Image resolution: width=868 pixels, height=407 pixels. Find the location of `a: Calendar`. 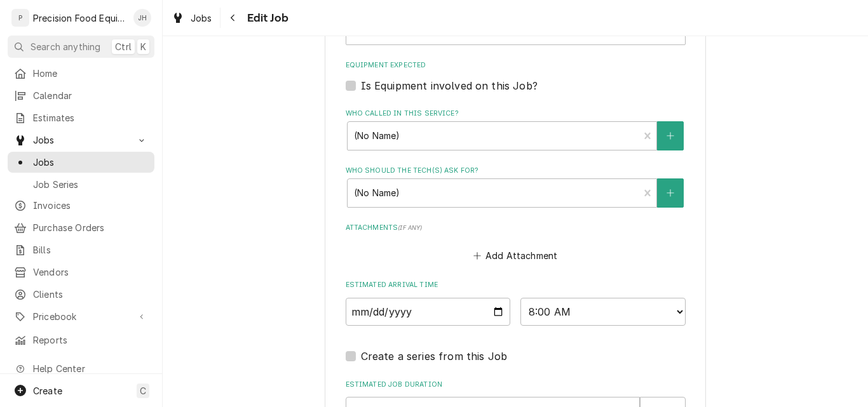

a: Calendar is located at coordinates (81, 95).